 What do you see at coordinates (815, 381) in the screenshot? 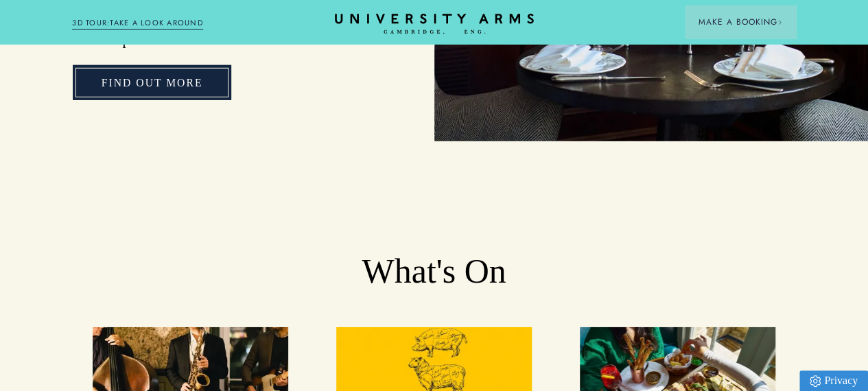
I see `img: Privacy` at bounding box center [815, 381].